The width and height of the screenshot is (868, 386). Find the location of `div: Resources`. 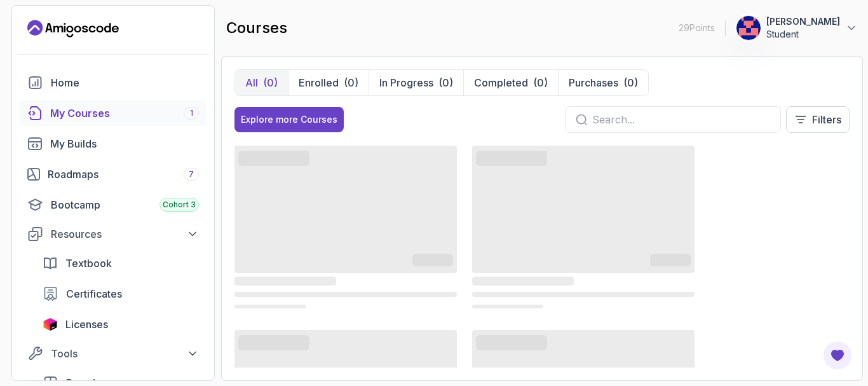

div: Resources is located at coordinates (124, 234).